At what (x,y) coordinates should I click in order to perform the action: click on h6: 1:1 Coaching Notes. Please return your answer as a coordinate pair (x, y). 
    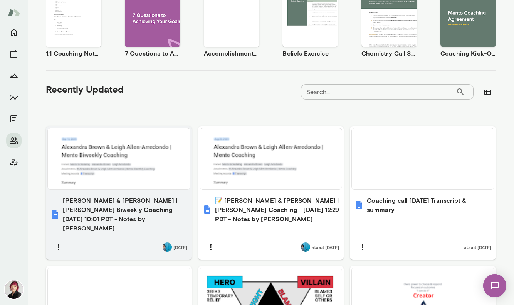
    Looking at the image, I should click on (74, 53).